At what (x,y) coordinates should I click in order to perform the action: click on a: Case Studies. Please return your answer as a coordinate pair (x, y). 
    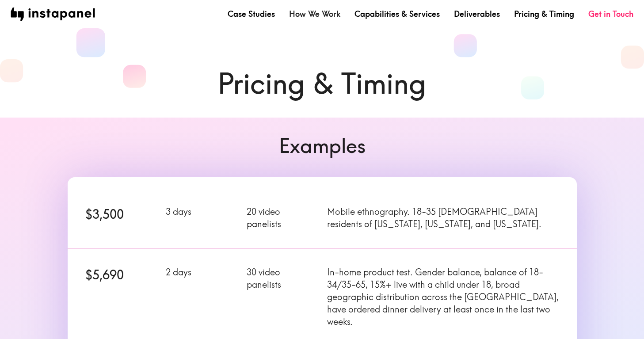
    Looking at the image, I should click on (251, 14).